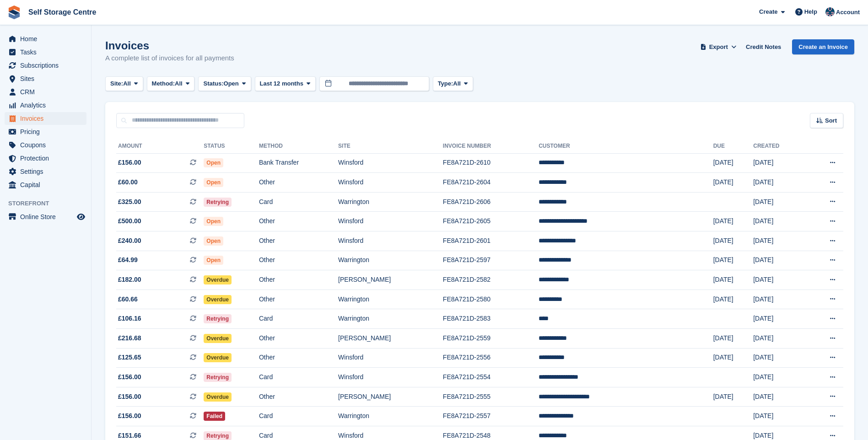  Describe the element at coordinates (848, 13) in the screenshot. I see `span: Account` at that location.